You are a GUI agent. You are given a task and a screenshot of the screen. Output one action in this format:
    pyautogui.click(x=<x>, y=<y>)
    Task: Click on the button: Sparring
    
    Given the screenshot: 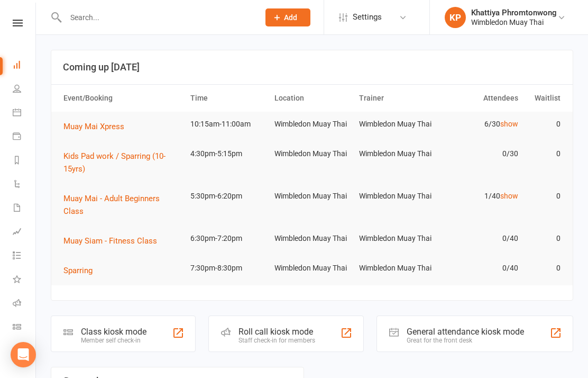 What is the action you would take?
    pyautogui.click(x=81, y=270)
    